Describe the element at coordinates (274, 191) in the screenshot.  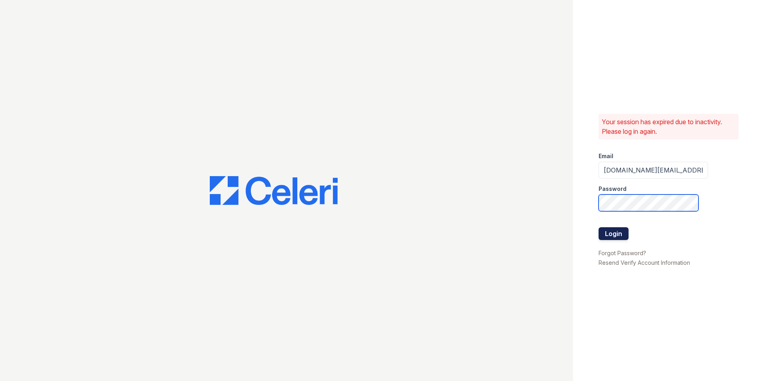
I see `img: CE_Logo_Blue-a8612792a0a2168367f1c8372b55b34899dd931a85d93a1a3d3e32e68fde9ad4.png` at that location.